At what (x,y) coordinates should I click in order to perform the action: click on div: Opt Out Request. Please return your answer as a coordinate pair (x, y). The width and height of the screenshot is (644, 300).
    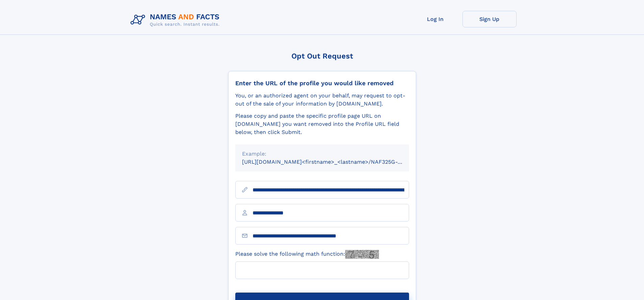
    Looking at the image, I should click on (322, 56).